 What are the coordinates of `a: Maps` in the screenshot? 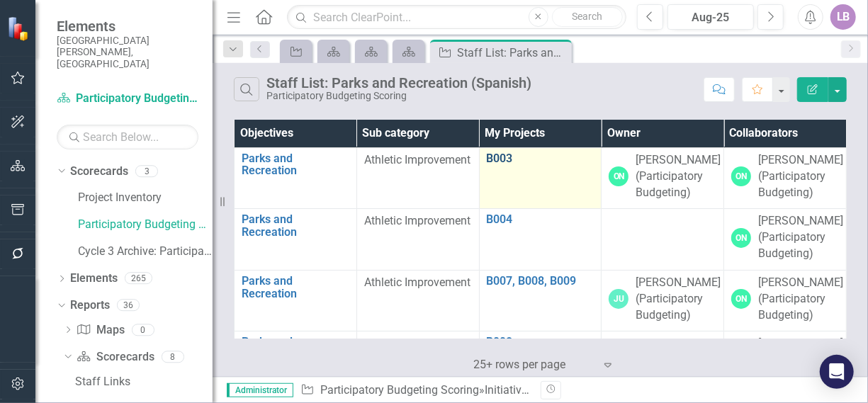 It's located at (100, 330).